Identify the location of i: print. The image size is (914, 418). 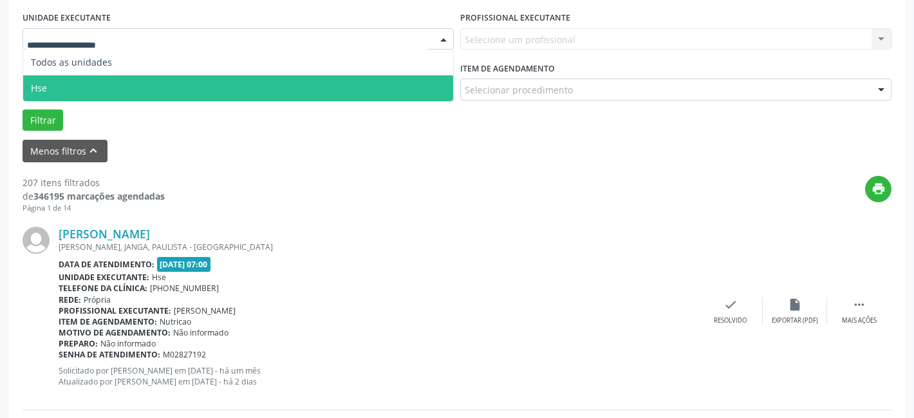
(879, 189).